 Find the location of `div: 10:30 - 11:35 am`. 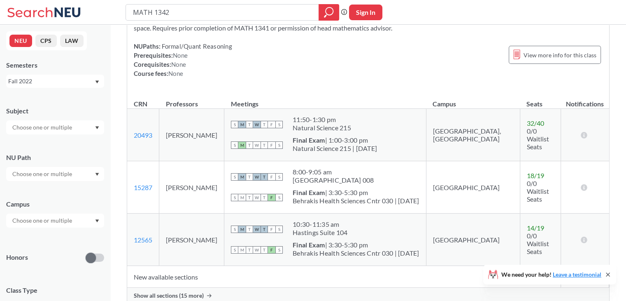

div: 10:30 - 11:35 am is located at coordinates (320, 224).